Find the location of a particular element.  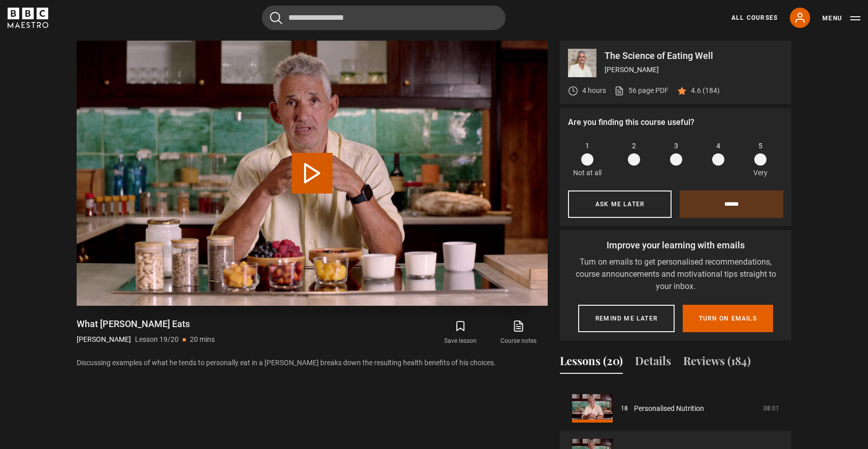

button: Remind me later is located at coordinates (626, 318).